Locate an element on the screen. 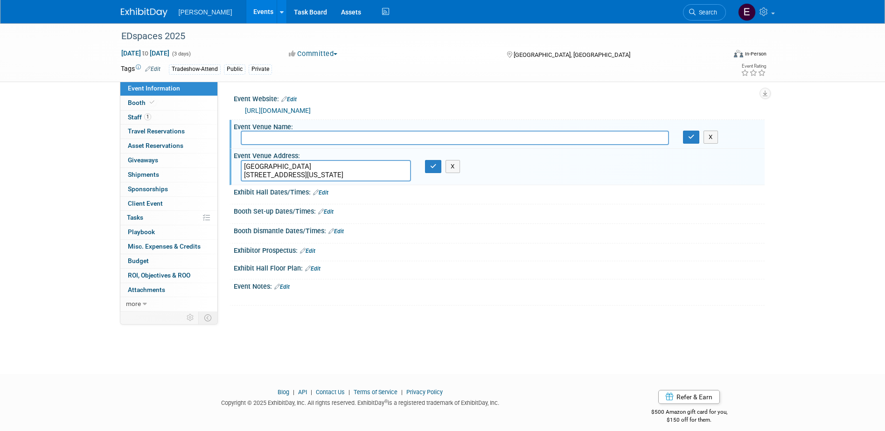 This screenshot has height=431, width=885. a: Tasks is located at coordinates (169, 218).